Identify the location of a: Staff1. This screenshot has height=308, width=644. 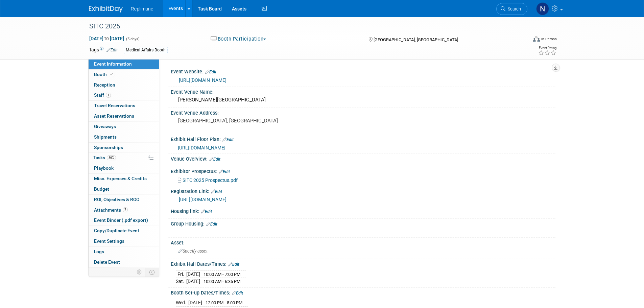
(124, 95).